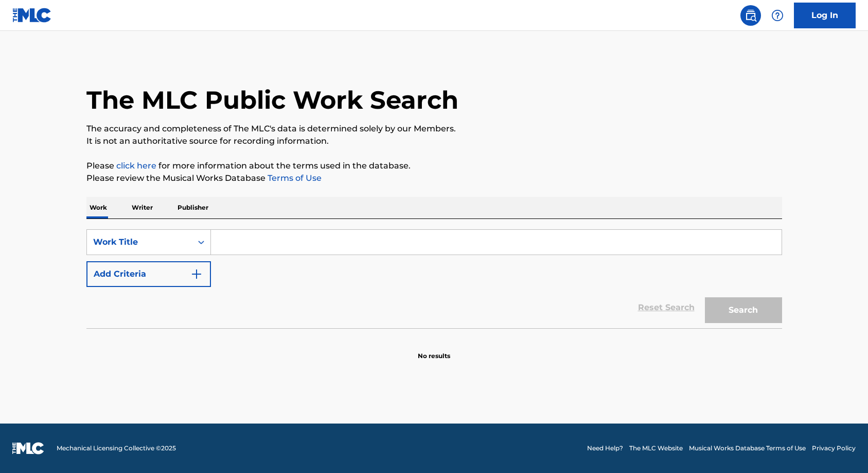 The height and width of the screenshot is (473, 868). What do you see at coordinates (842, 448) in the screenshot?
I see `div: Chat Widget` at bounding box center [842, 448].